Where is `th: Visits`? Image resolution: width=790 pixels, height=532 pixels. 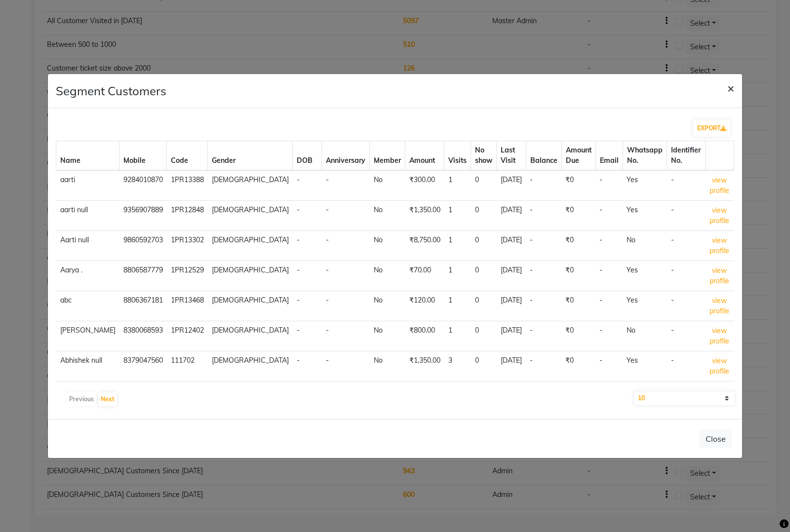 th: Visits is located at coordinates (458, 156).